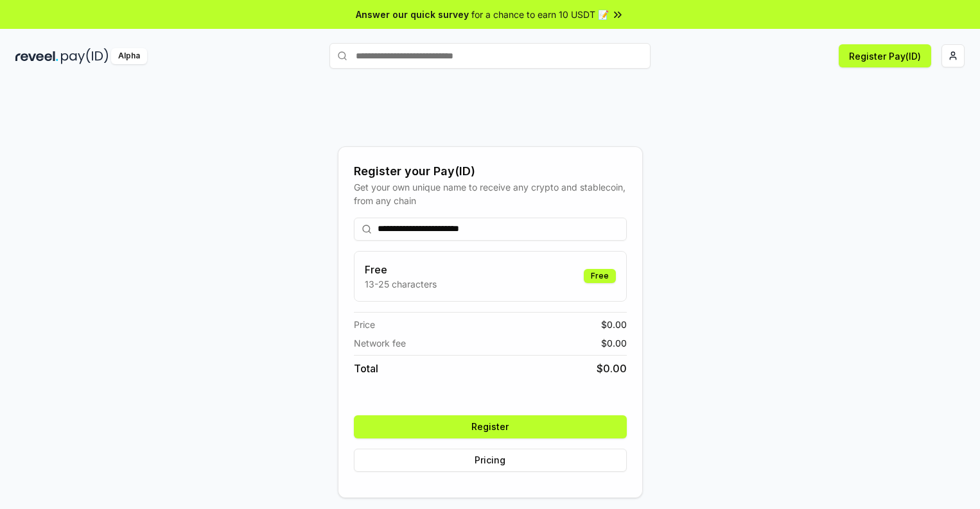 The height and width of the screenshot is (509, 980). I want to click on span: for a chance to earn 10 USDT 📝, so click(540, 14).